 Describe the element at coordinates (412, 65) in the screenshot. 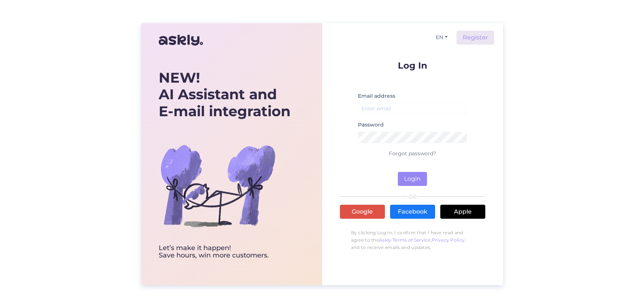

I see `p: Log In` at that location.